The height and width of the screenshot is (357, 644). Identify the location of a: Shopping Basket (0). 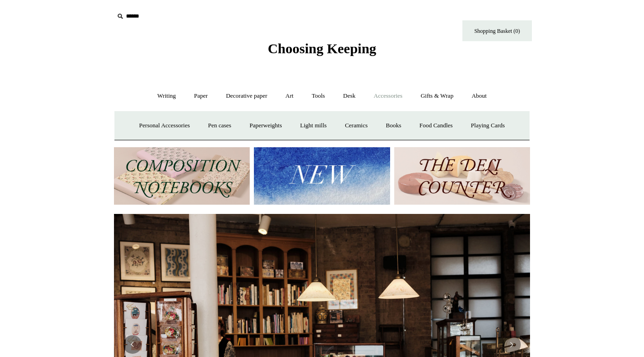
(497, 31).